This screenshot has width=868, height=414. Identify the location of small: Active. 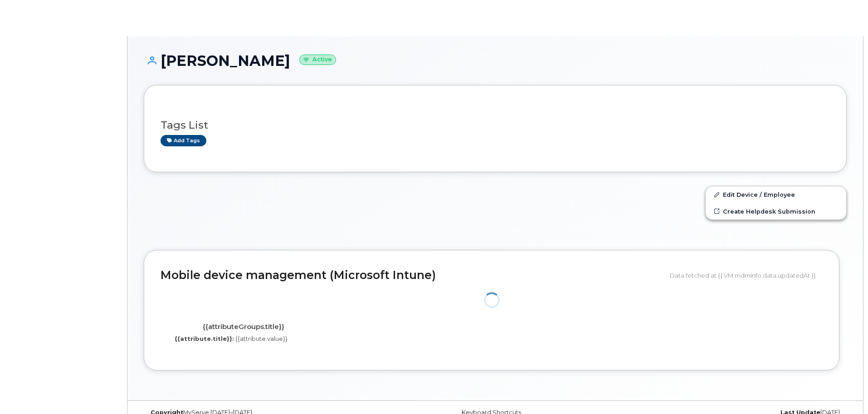
(318, 60).